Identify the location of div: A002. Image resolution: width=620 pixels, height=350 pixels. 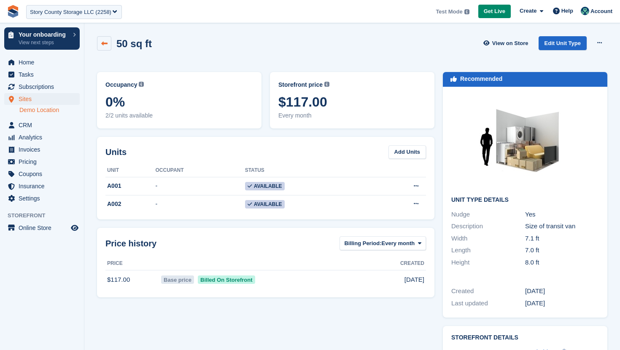
(130, 204).